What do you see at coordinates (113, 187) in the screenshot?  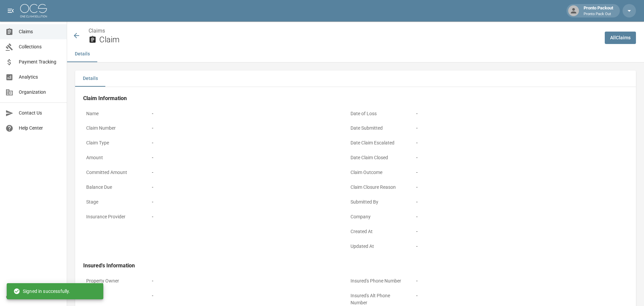 I see `p: Balance Due` at bounding box center [113, 187].